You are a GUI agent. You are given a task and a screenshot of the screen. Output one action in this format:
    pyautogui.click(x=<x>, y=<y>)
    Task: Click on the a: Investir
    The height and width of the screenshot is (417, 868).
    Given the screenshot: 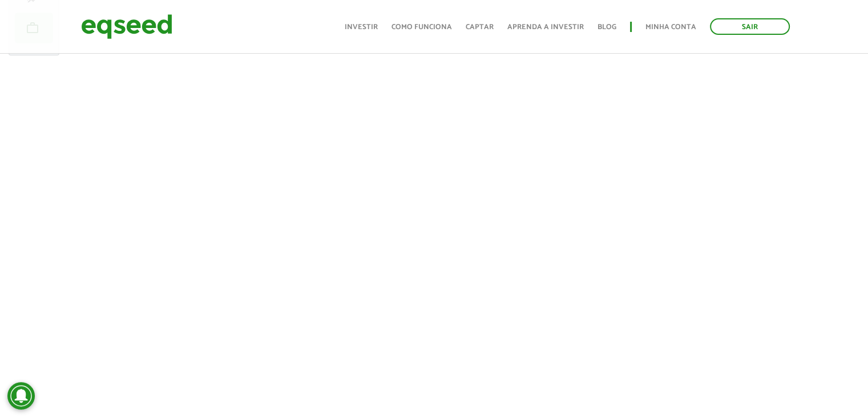 What is the action you would take?
    pyautogui.click(x=361, y=27)
    